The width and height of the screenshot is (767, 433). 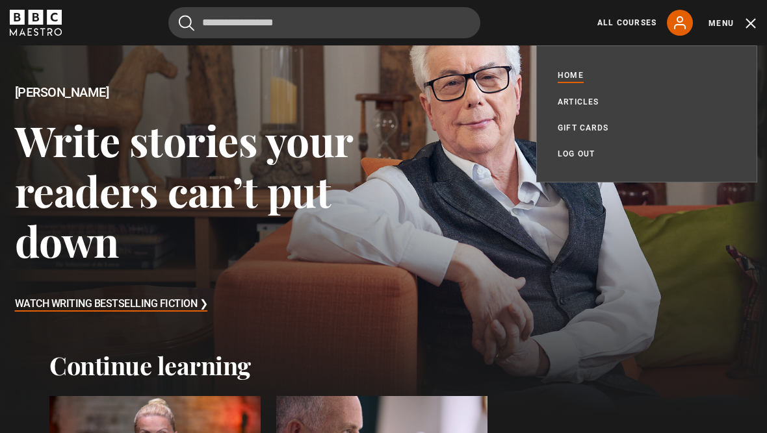 What do you see at coordinates (626, 23) in the screenshot?
I see `a: All Courses` at bounding box center [626, 23].